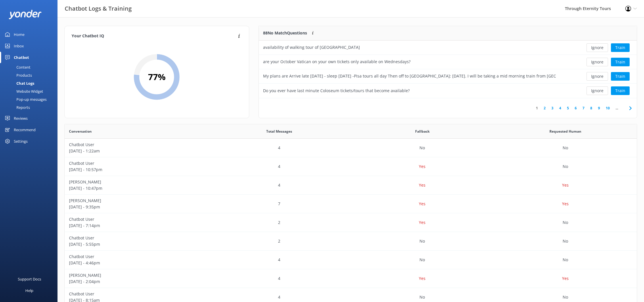 This screenshot has height=302, width=644. What do you see at coordinates (30, 279) in the screenshot?
I see `div: Support Docs` at bounding box center [30, 279].